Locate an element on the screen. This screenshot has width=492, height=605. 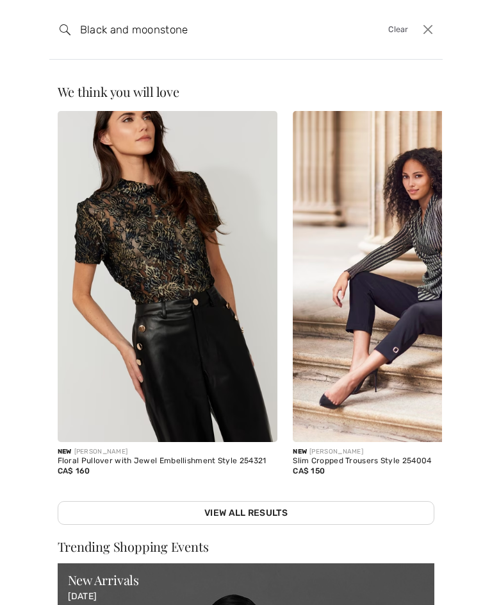
span: CA$ 160 is located at coordinates (74, 471).